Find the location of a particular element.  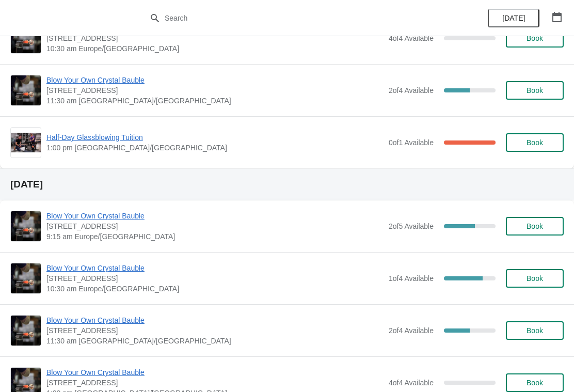

img: Blow Your Own Crystal Bauble | Cumbria Crystal, Canal Street, Ulverston LA12 7LB, UK | 9:15 am Eu... is located at coordinates (26, 226).